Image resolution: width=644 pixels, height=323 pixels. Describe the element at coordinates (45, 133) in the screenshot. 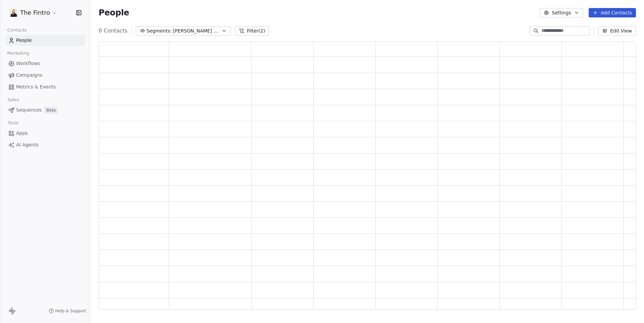

I see `a: Apps` at that location.